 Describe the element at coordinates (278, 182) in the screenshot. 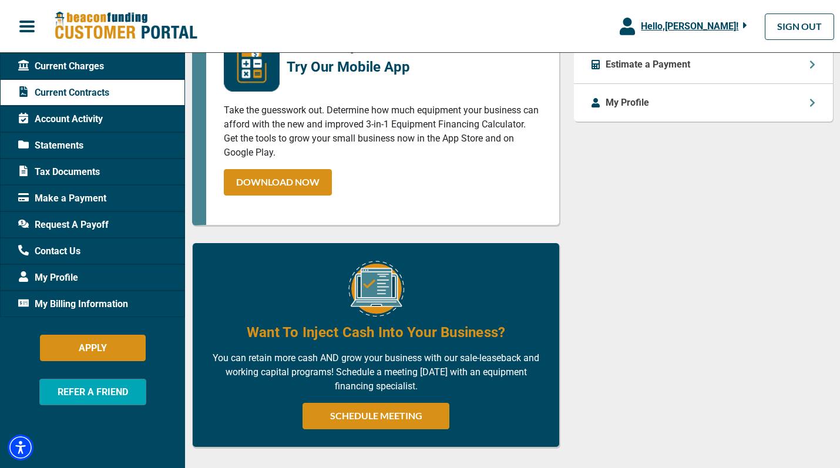

I see `a: DOWNLOAD NOW` at that location.